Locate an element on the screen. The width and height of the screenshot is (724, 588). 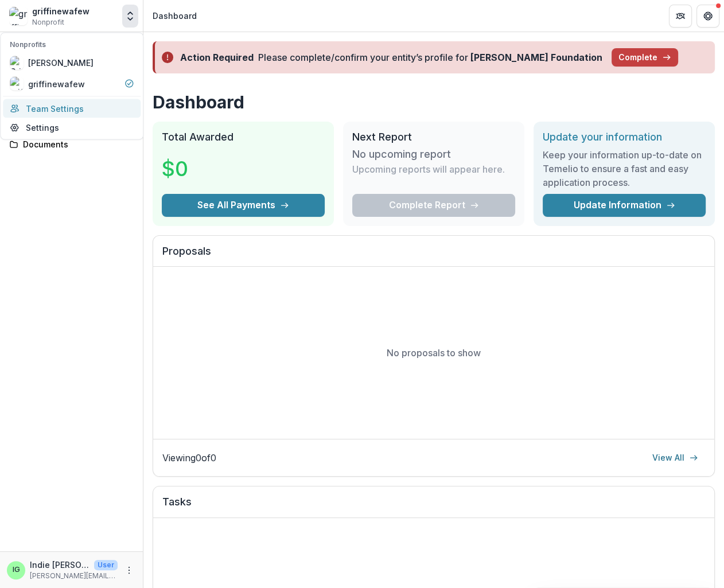
button: See All Payments is located at coordinates (244, 205).